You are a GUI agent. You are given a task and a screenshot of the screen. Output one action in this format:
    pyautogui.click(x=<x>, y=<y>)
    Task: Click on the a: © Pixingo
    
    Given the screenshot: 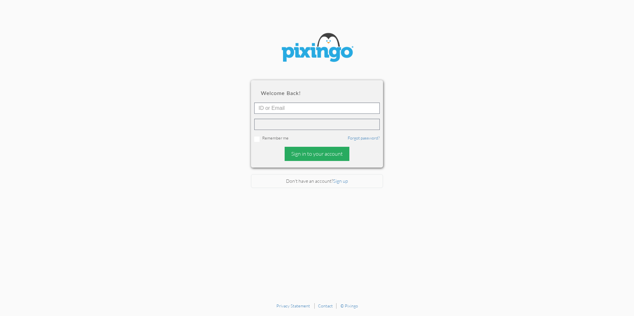 What is the action you would take?
    pyautogui.click(x=349, y=306)
    